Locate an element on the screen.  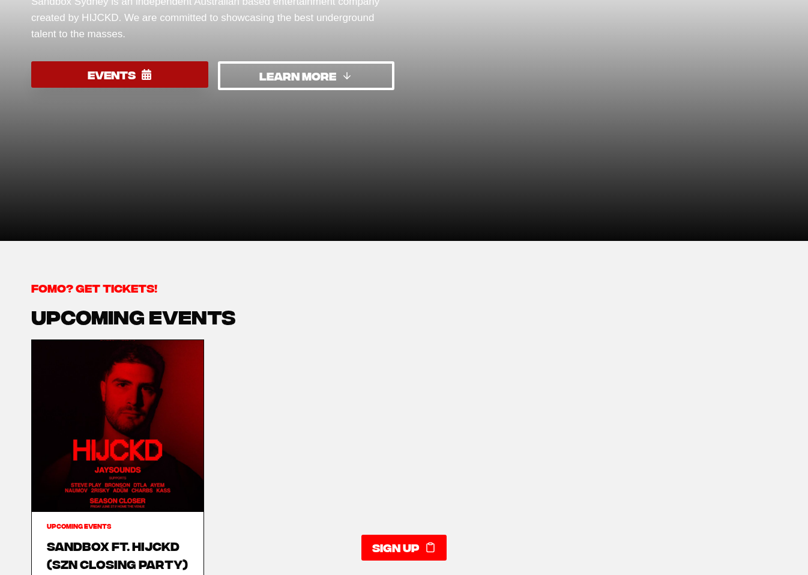
span: LEARN MORE is located at coordinates (298, 76).